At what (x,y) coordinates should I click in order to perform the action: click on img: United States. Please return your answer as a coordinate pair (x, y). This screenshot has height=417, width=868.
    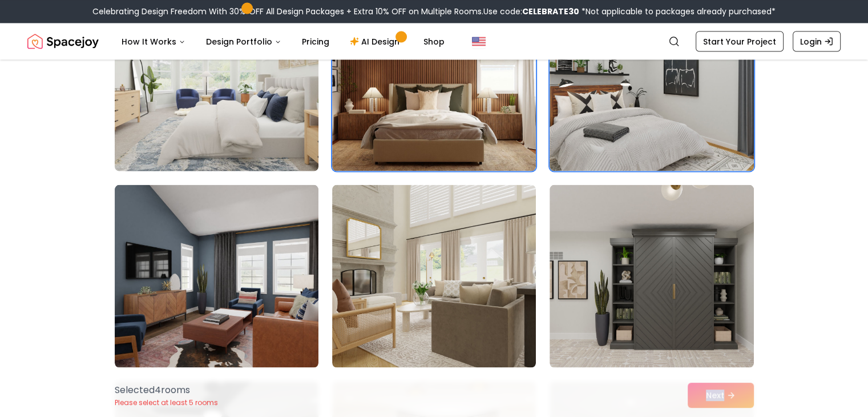
    Looking at the image, I should click on (479, 41).